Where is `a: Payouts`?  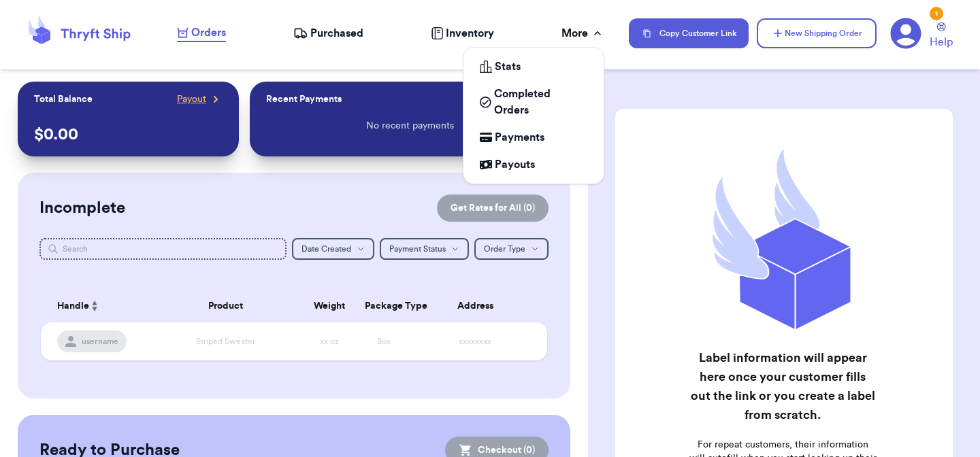 a: Payouts is located at coordinates (533, 164).